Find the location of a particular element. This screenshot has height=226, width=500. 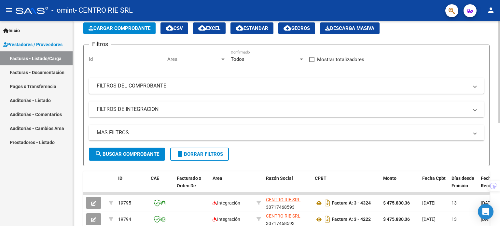

span: Monto is located at coordinates (390, 178).